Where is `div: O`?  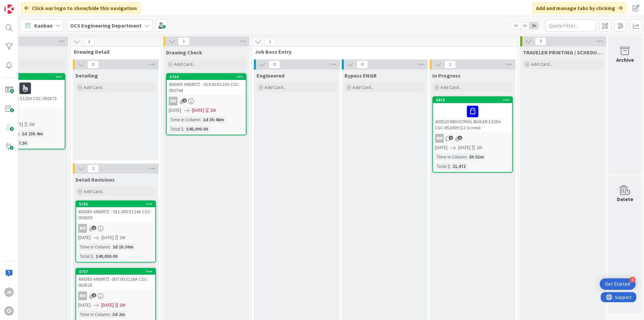 div: O is located at coordinates (9, 310).